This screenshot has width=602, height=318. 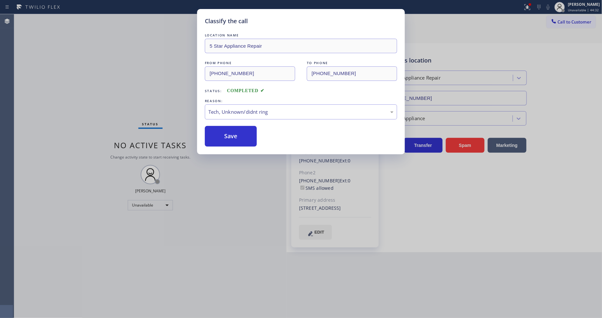 I want to click on span: Status:, so click(x=213, y=91).